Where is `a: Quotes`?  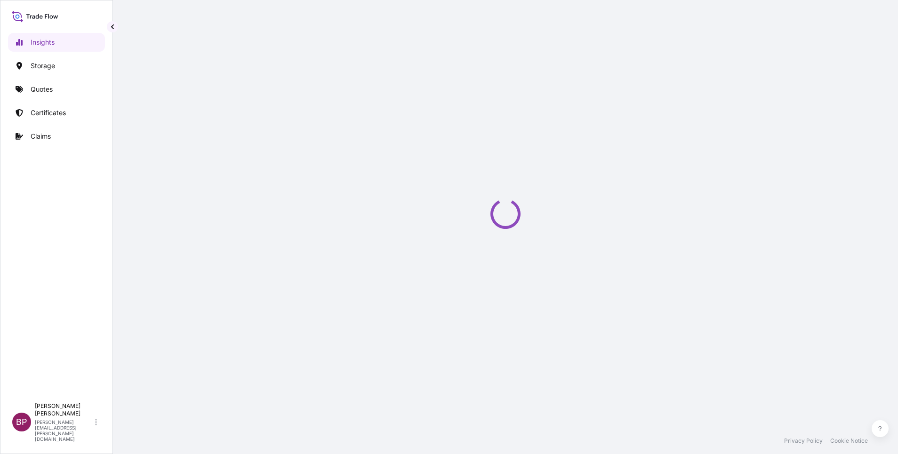
a: Quotes is located at coordinates (56, 89).